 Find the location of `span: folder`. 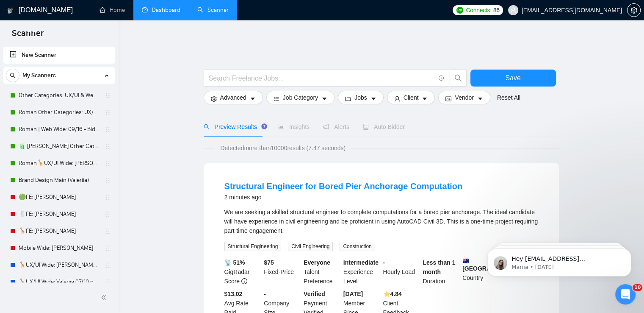

span: folder is located at coordinates (348, 98).